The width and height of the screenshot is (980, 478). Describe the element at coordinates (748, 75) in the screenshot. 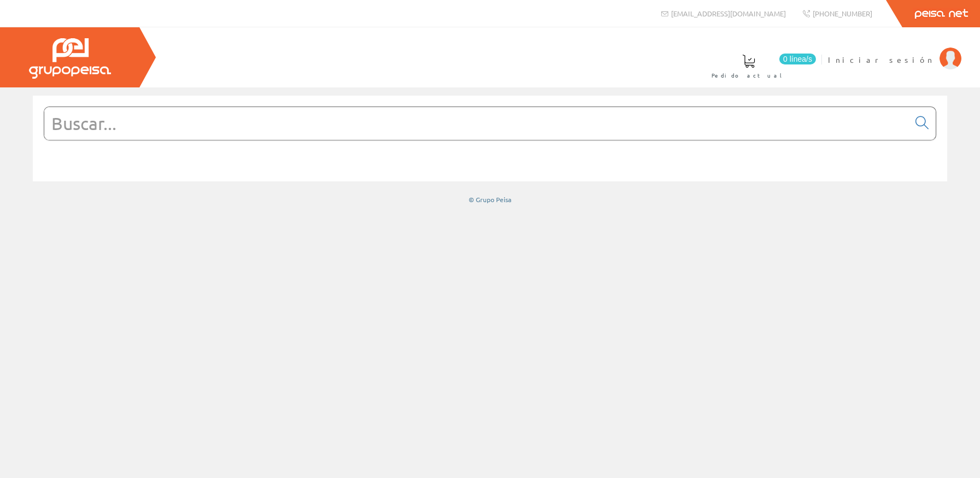

I see `span: Pedido actual` at that location.